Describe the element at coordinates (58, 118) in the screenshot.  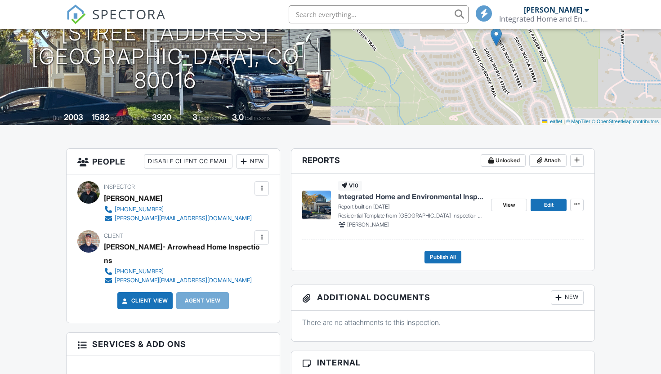
I see `span: Built` at that location.